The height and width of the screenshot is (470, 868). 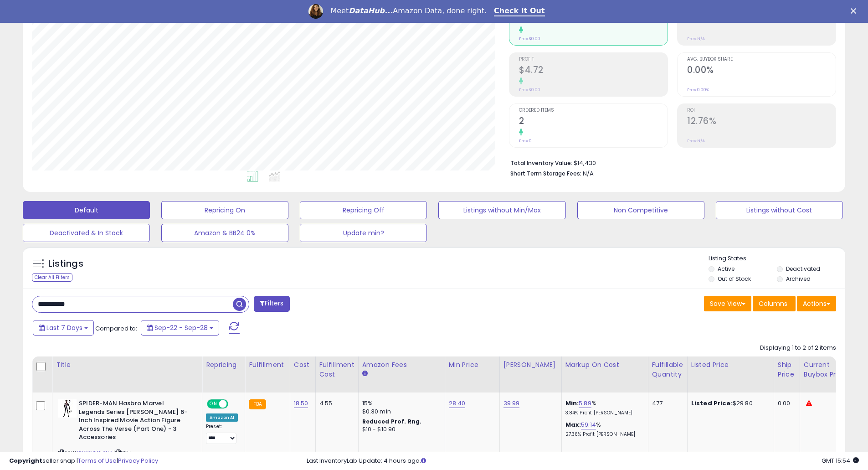 What do you see at coordinates (400, 430) in the screenshot?
I see `div: $10 - $10.90` at bounding box center [400, 430].